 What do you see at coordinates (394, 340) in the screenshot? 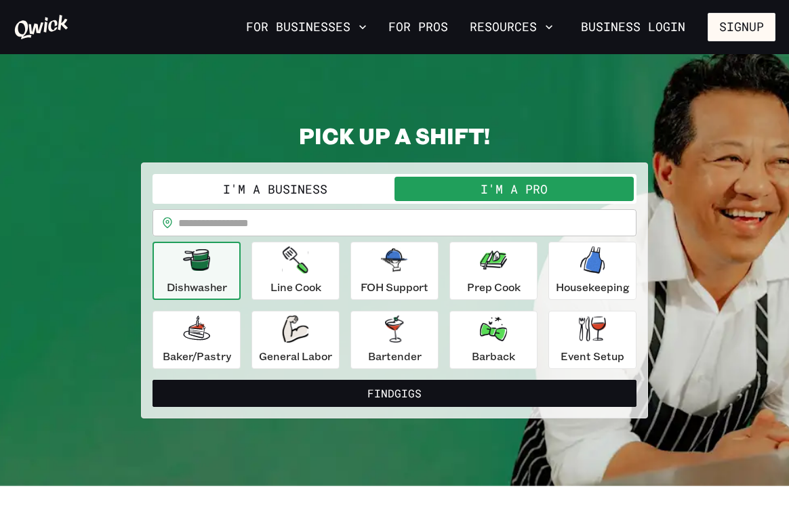
I see `button: Bartender` at bounding box center [394, 340].